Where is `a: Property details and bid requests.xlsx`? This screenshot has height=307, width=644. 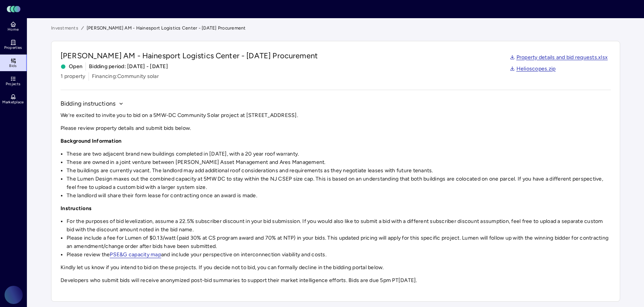
a: Property details and bid requests.xlsx is located at coordinates (559, 58).